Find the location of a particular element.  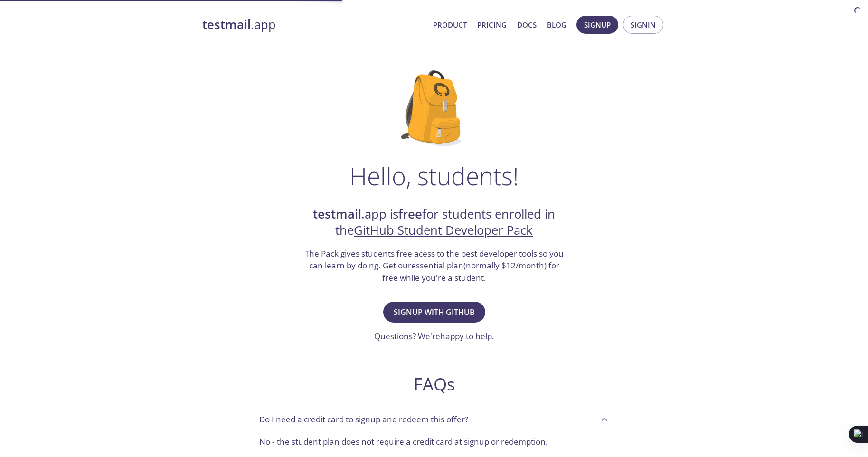

button: Signin is located at coordinates (643, 25).